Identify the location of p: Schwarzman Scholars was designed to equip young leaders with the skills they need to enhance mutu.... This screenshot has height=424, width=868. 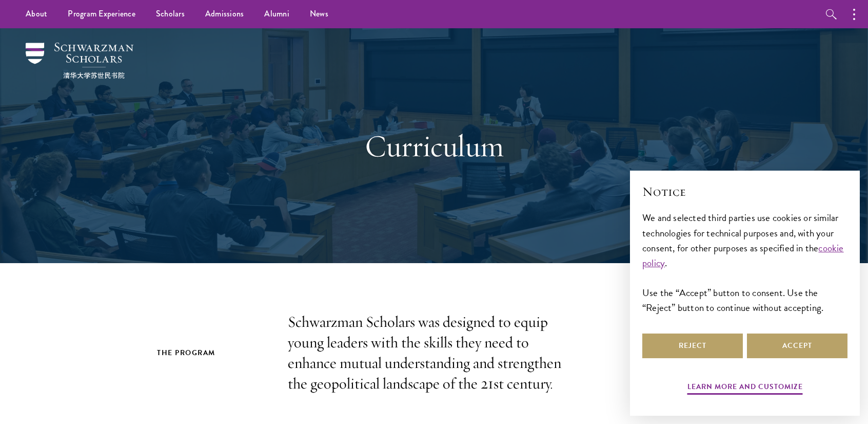
(434, 353).